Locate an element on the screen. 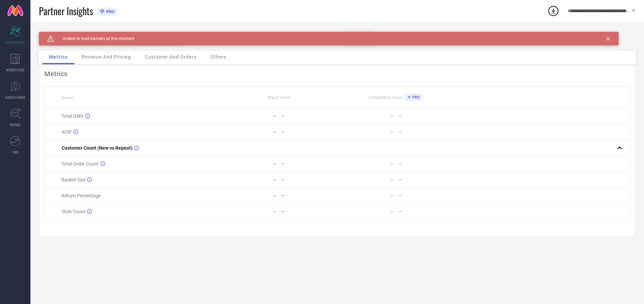  span: Metrics is located at coordinates (58, 57).